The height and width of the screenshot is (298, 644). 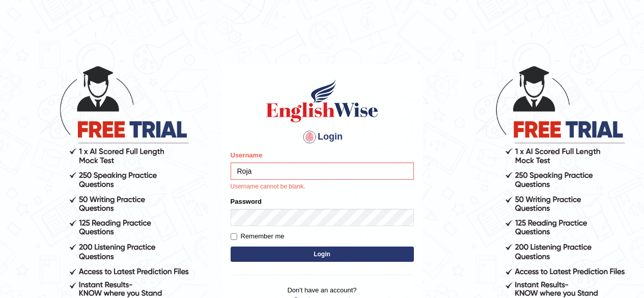 I want to click on label: Password, so click(x=246, y=202).